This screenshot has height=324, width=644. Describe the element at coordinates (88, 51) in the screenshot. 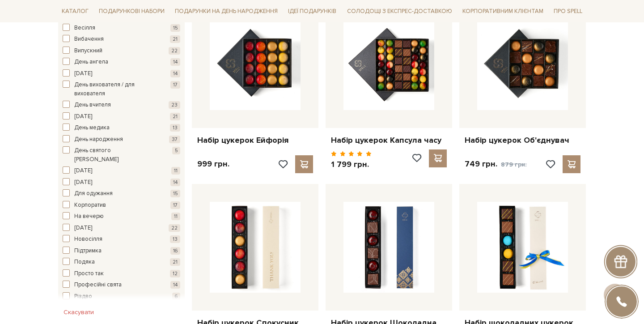

I see `span: Випускний` at that location.